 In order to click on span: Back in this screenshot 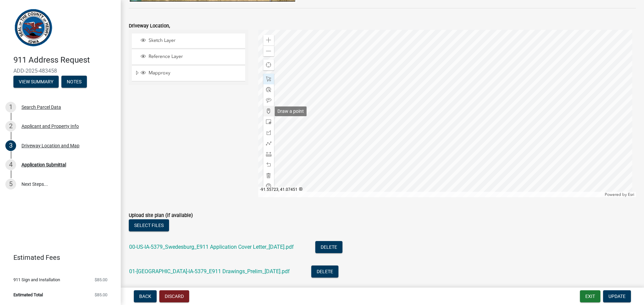, I will do `click(145, 296)`.